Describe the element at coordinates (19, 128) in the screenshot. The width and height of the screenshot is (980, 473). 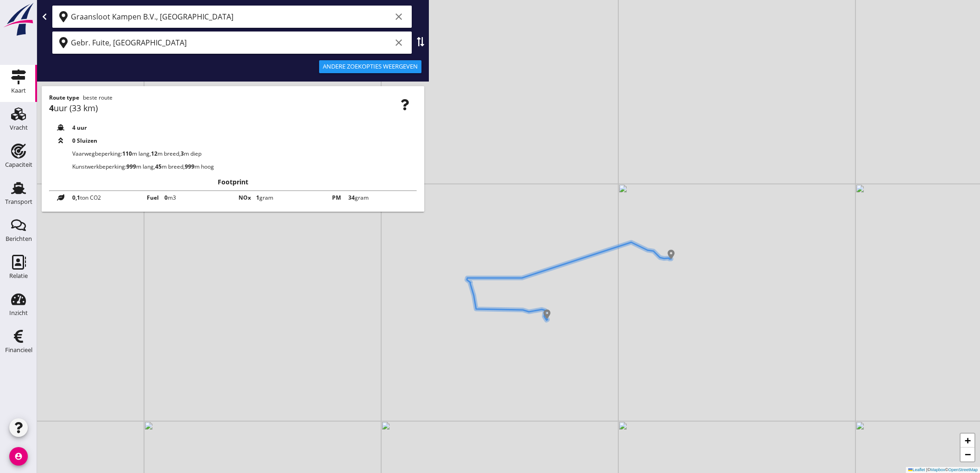
I see `div: Vracht` at that location.